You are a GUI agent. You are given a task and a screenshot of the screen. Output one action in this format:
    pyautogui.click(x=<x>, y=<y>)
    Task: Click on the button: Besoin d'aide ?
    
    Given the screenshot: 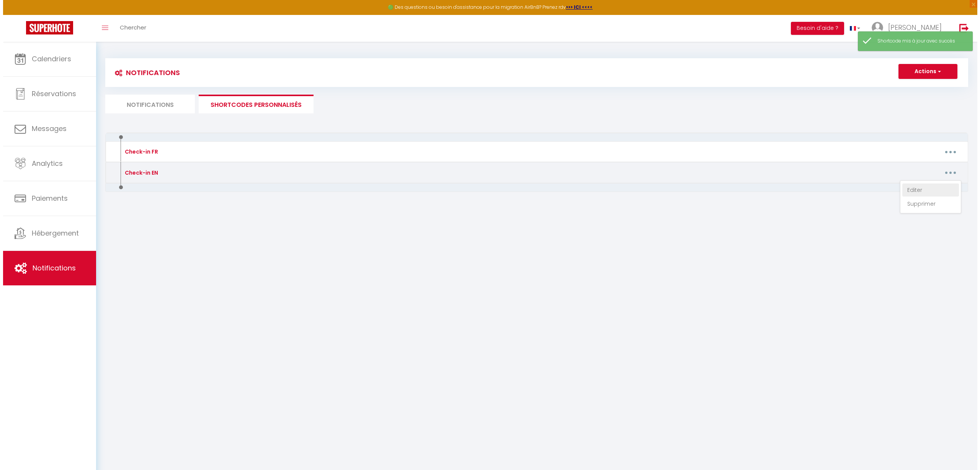 What is the action you would take?
    pyautogui.click(x=815, y=28)
    